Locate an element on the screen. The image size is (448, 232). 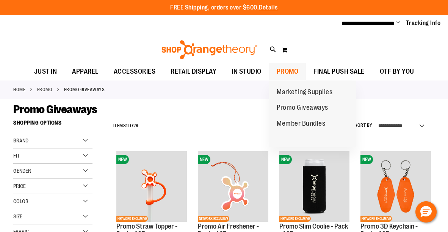
a: IN STUDIO is located at coordinates (247, 72).